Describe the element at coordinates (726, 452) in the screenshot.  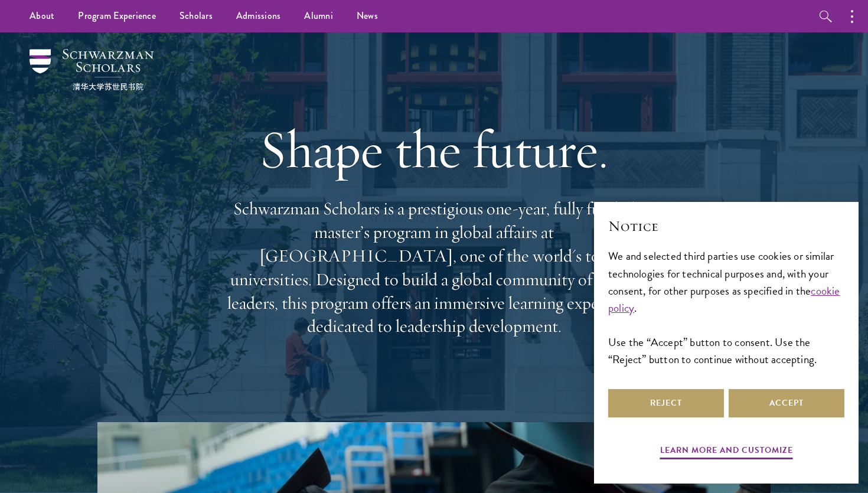
I see `button: Learn more and customize` at that location.